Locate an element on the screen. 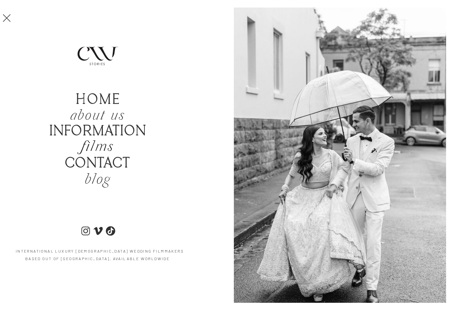 This screenshot has height=310, width=470. a: home is located at coordinates (97, 100).